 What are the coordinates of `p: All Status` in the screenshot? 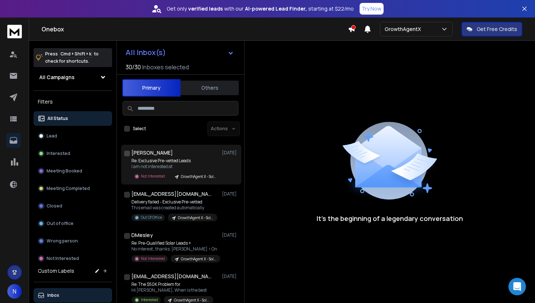 It's located at (58, 118).